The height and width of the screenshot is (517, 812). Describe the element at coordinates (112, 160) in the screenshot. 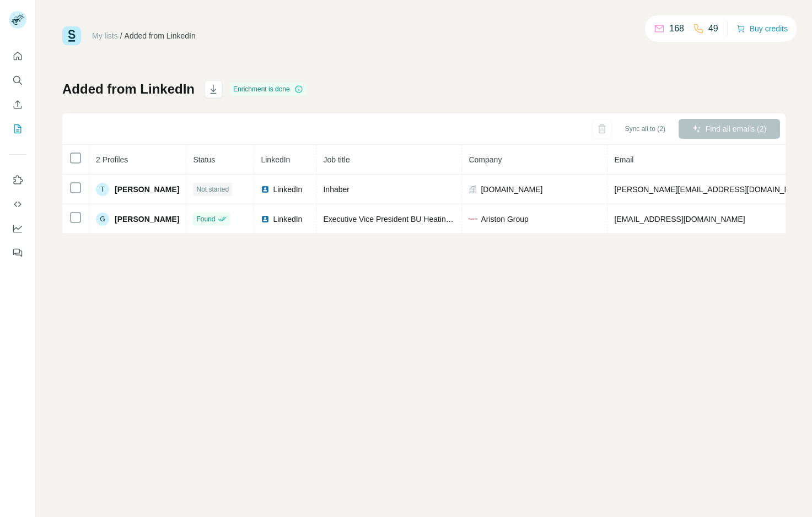

I see `span: 2 Profiles` at that location.